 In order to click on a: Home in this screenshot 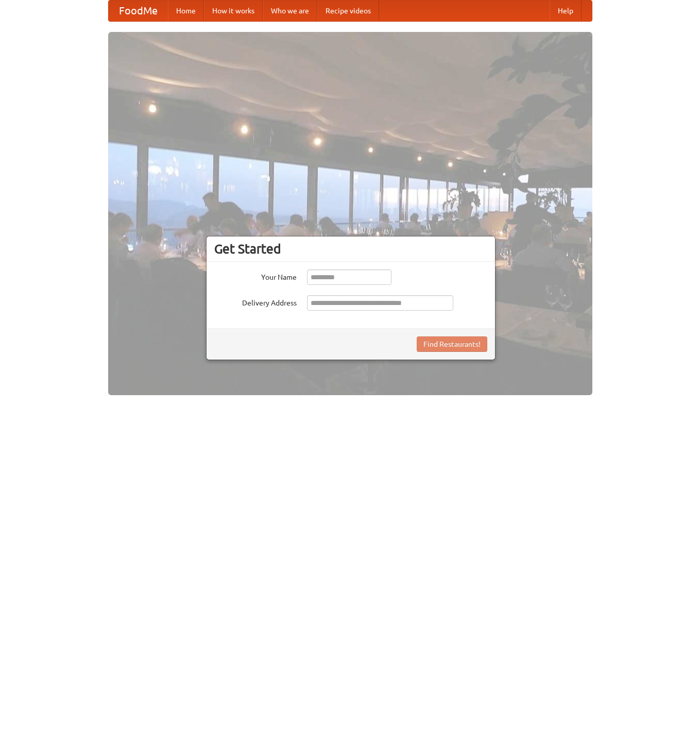, I will do `click(186, 10)`.